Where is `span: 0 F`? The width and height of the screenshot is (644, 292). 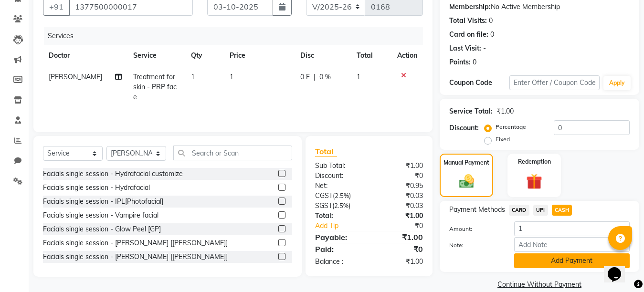
span: 0 F is located at coordinates (305, 77).